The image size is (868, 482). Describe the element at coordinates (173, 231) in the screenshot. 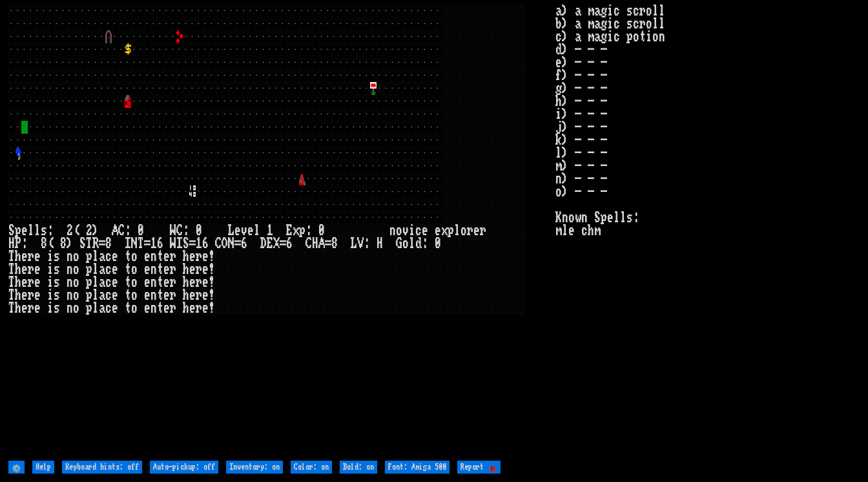

I see `div: W` at that location.